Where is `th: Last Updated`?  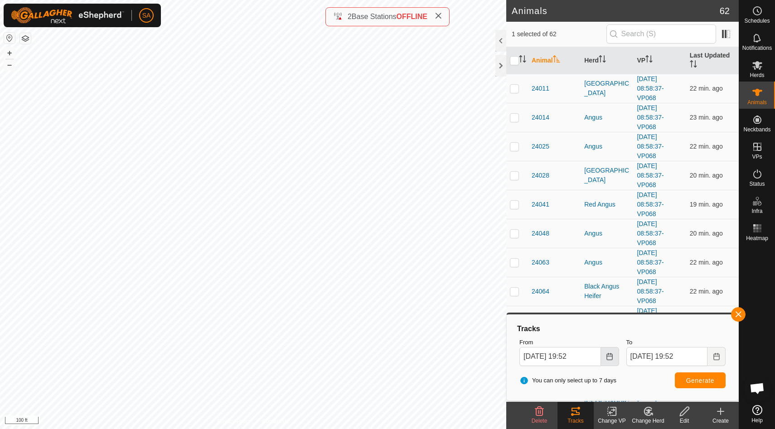
th: Last Updated is located at coordinates (712, 61).